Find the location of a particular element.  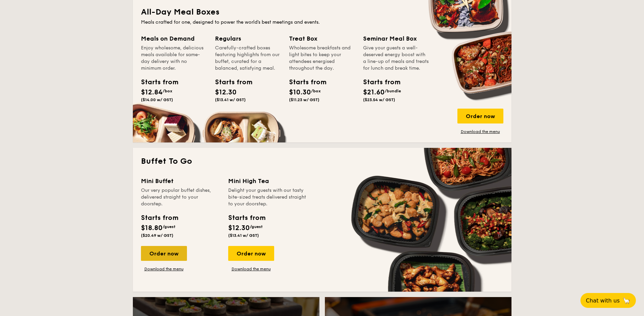

div: Regulars is located at coordinates (248, 39).